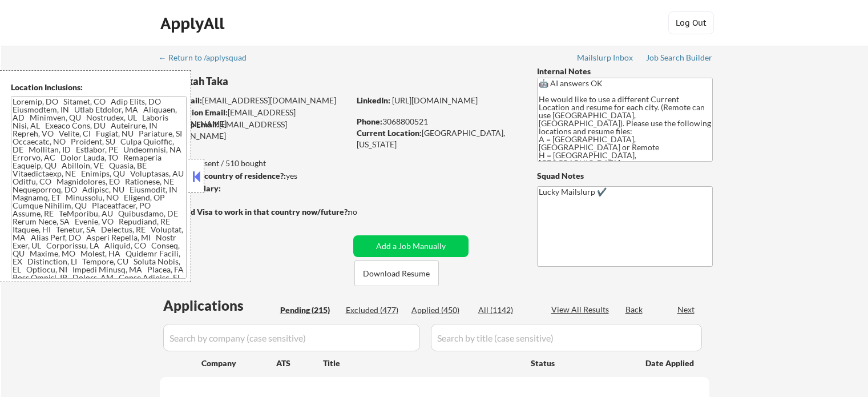 Image resolution: width=868 pixels, height=397 pixels. What do you see at coordinates (635, 310) in the screenshot?
I see `div: Back` at bounding box center [635, 310].